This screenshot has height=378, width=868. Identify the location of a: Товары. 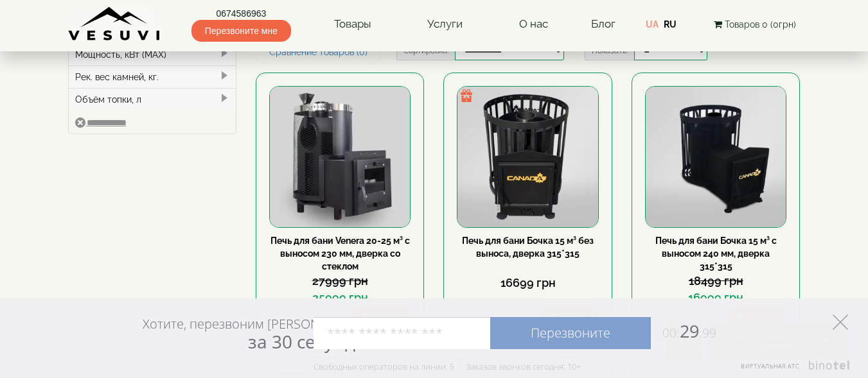
(353, 24).